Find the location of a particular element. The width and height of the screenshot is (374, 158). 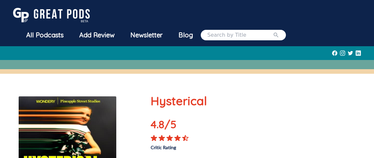

p: Hysterical is located at coordinates (252, 101).